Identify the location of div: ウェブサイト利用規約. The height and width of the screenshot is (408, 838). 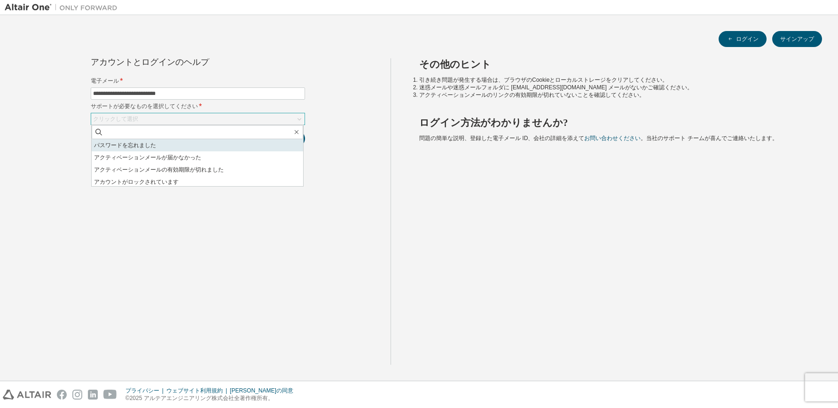
(198, 391).